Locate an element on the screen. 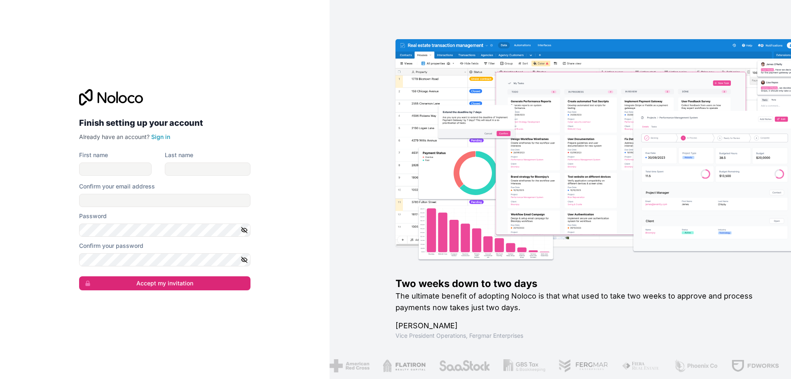  img: /assets/american-red-cross-BAupjrZR.png is located at coordinates (348, 365).